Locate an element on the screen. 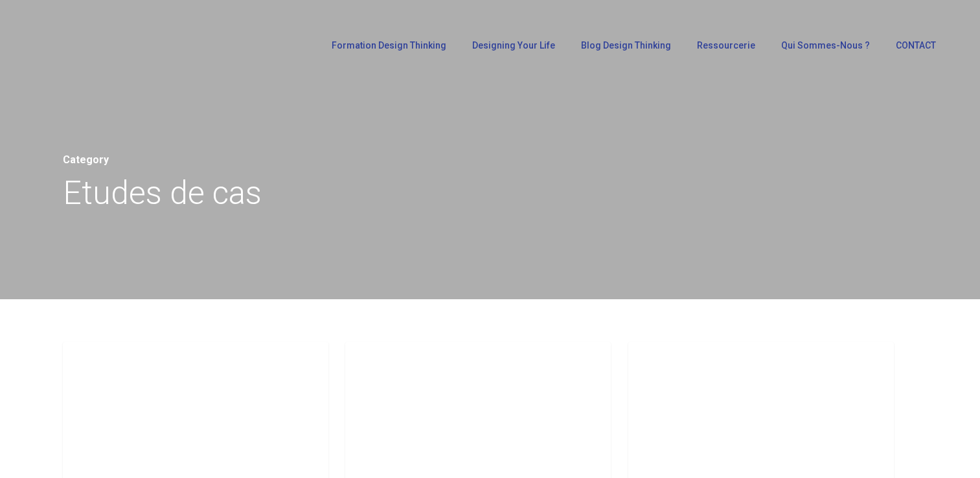 The height and width of the screenshot is (478, 980). a: Formation Design Thinking is located at coordinates (389, 45).